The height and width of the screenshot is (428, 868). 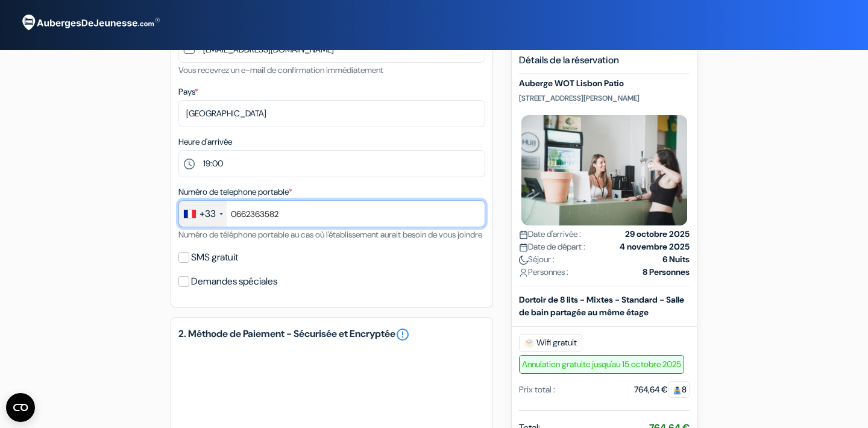 I want to click on a: error_outline, so click(x=403, y=335).